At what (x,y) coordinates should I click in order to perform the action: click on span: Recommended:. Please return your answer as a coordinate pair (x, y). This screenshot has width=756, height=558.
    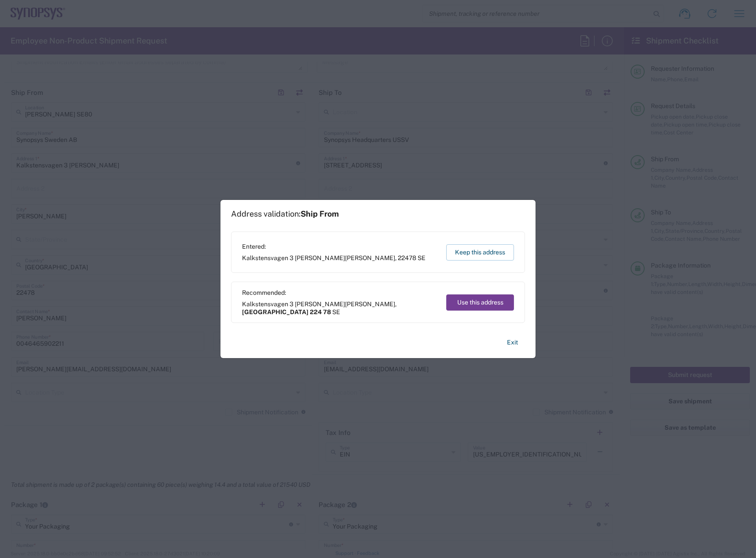
    Looking at the image, I should click on (339, 293).